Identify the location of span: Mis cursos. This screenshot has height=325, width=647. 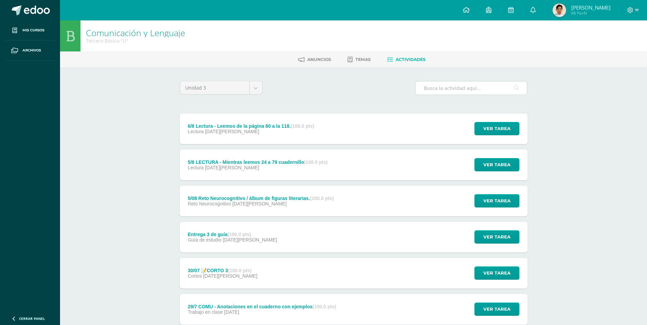
(33, 30).